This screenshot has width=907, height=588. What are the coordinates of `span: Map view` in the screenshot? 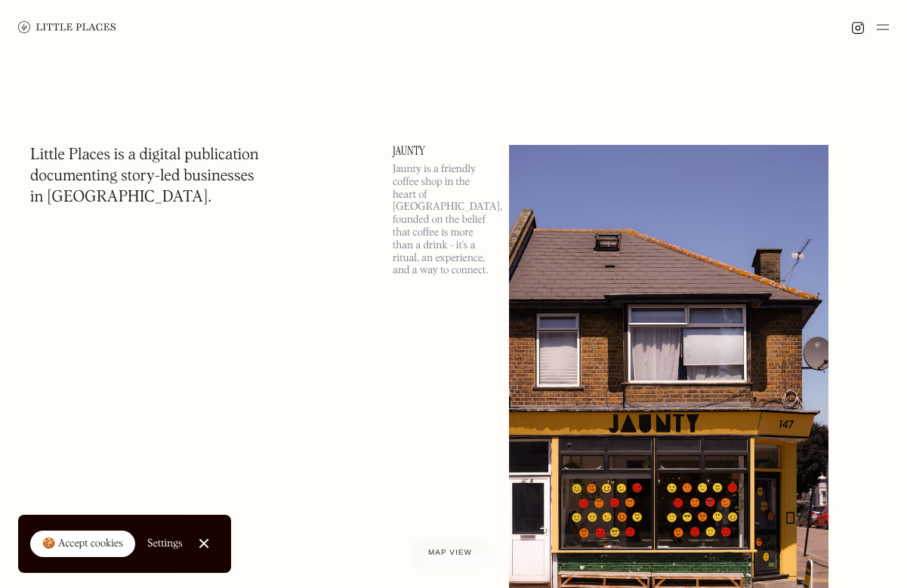 It's located at (450, 553).